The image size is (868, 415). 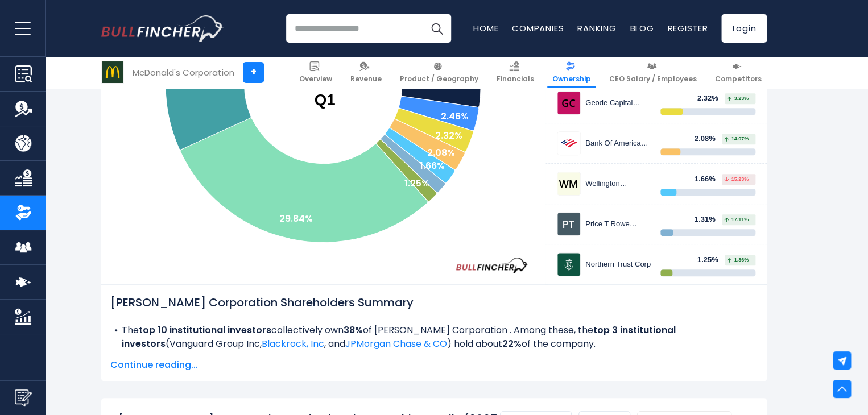 What do you see at coordinates (295, 218) in the screenshot?
I see `text: 29.84%` at bounding box center [295, 218].